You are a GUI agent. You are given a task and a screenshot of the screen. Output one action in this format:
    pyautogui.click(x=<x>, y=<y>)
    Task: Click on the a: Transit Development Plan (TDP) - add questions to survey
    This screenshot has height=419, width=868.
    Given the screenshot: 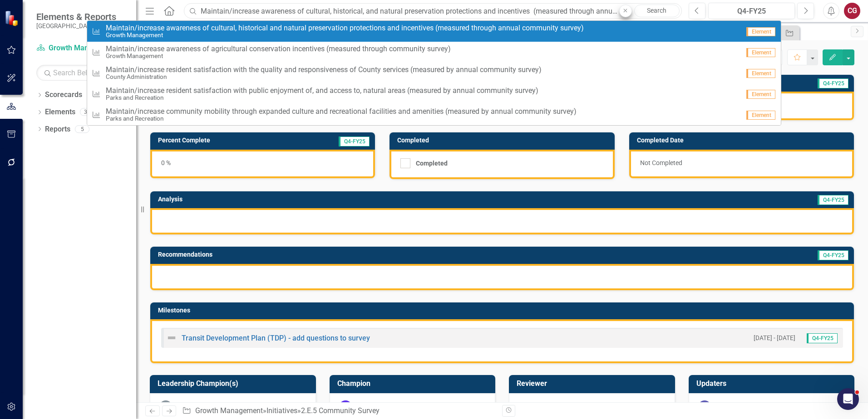 What is the action you would take?
    pyautogui.click(x=276, y=338)
    